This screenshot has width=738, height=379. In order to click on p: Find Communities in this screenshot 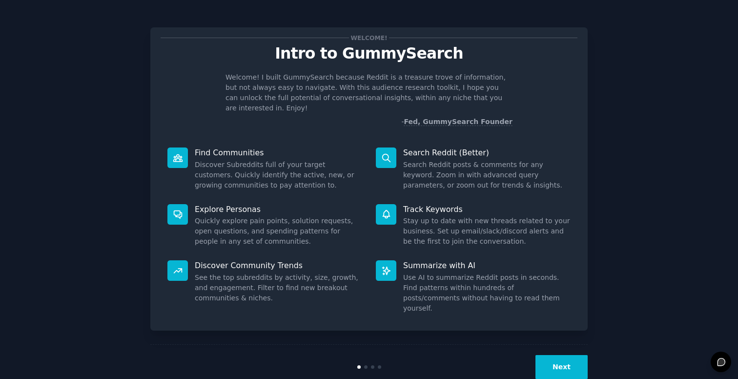, I will do `click(278, 152)`.